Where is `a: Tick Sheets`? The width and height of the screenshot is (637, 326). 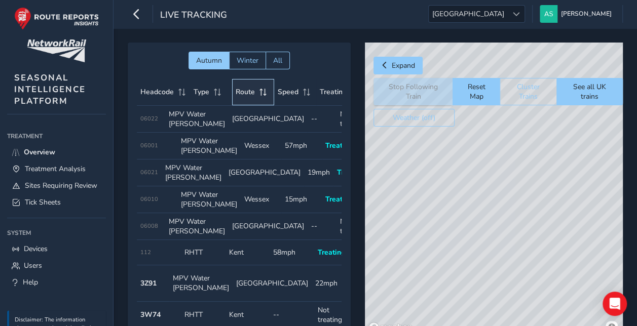
a: Tick Sheets is located at coordinates (56, 202).